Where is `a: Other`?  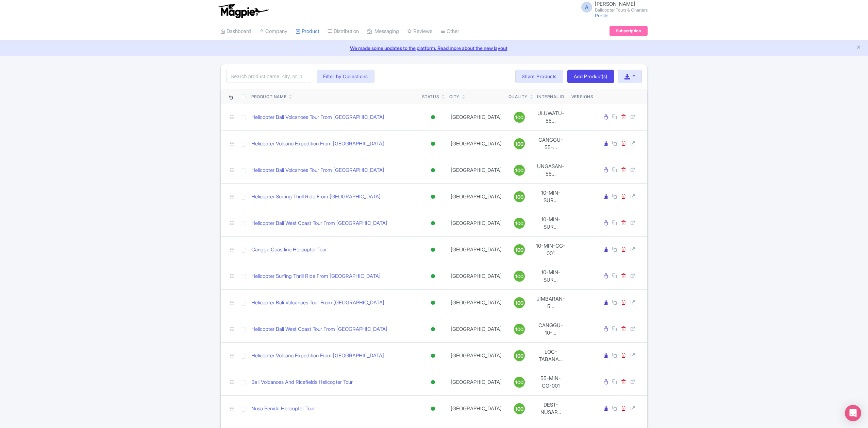 a: Other is located at coordinates (449, 31).